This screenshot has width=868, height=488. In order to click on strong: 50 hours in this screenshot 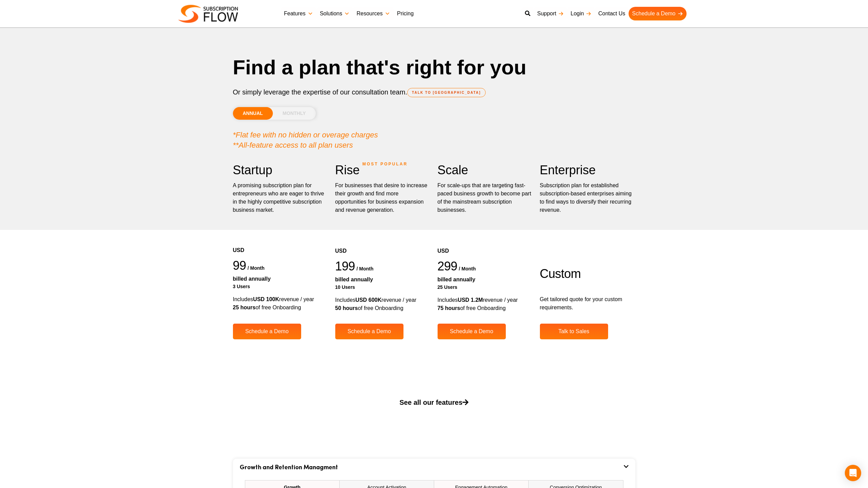, I will do `click(347, 308)`.